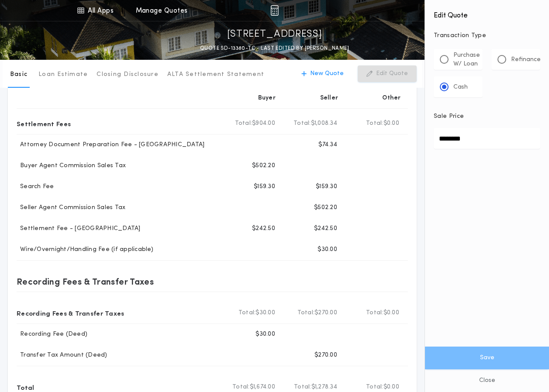 The image size is (549, 392). Describe the element at coordinates (128, 74) in the screenshot. I see `p: Closing Disclosure` at that location.